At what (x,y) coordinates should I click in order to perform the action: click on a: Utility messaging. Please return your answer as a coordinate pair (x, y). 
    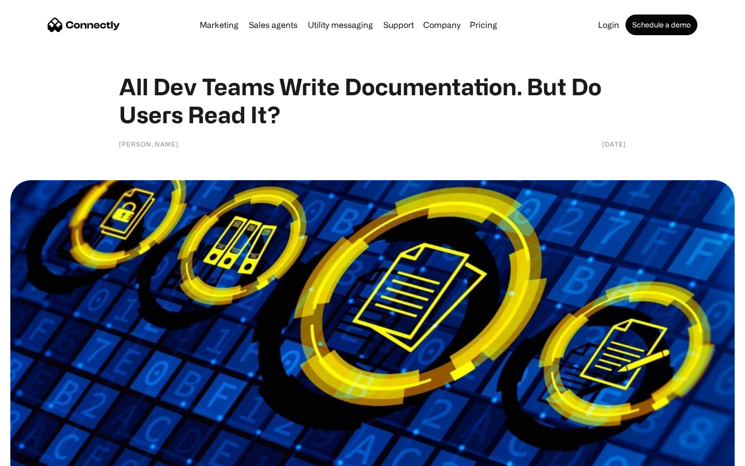
    Looking at the image, I should click on (340, 25).